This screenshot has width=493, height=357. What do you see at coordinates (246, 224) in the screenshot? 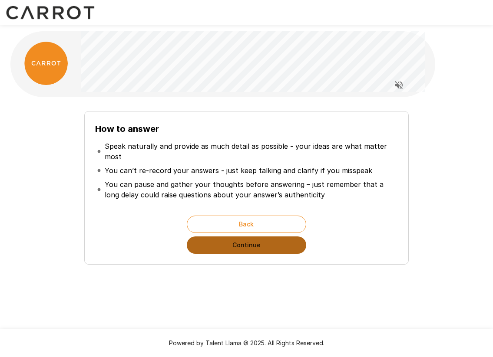
I see `button: Back` at bounding box center [246, 224].